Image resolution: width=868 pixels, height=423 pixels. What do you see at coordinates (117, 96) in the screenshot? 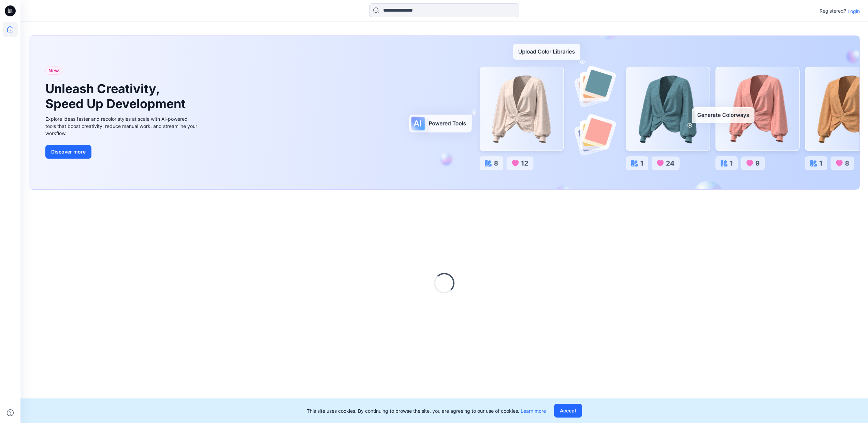
I see `h1: Unleash Creativity, Speed Up Development` at bounding box center [117, 96].